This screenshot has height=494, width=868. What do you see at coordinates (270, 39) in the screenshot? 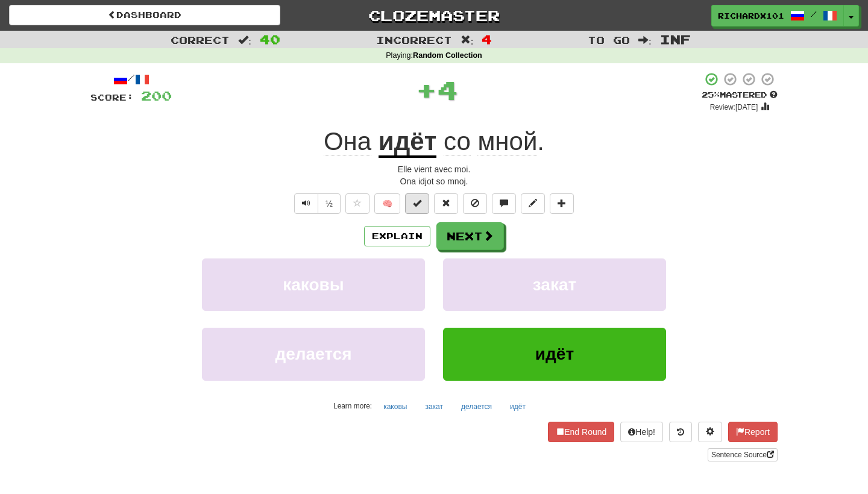
I see `span: 40` at bounding box center [270, 39].